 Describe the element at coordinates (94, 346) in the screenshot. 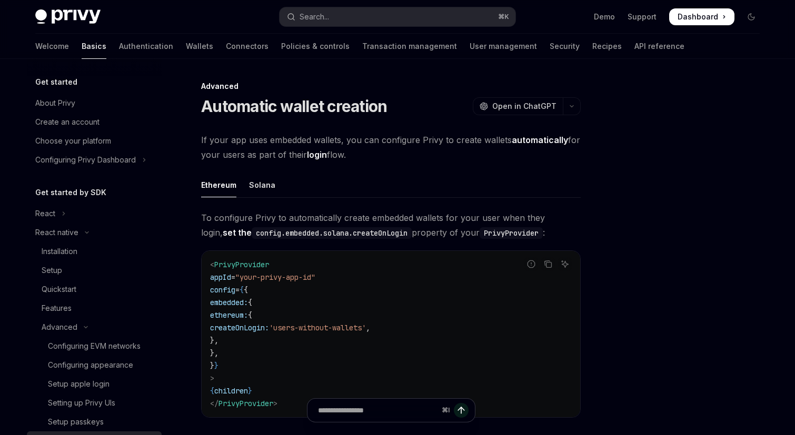

I see `div: Configuring EVM networks` at that location.